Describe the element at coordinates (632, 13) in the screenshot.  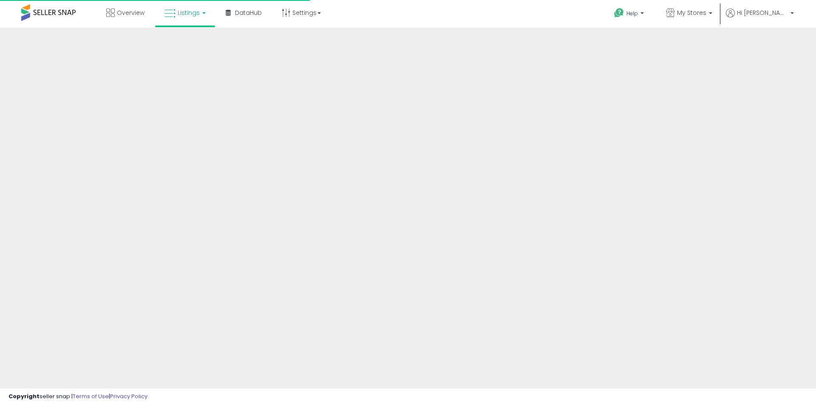
I see `span: Help` at that location.